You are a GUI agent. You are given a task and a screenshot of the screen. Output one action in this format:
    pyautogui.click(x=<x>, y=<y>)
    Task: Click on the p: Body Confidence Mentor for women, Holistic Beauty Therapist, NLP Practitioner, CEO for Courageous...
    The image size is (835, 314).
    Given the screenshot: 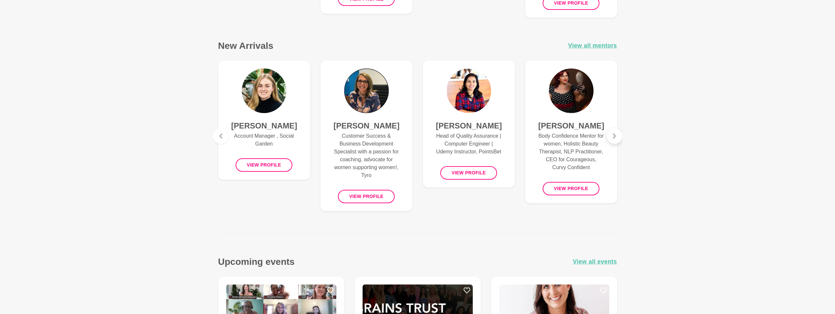 What is the action you would take?
    pyautogui.click(x=571, y=152)
    